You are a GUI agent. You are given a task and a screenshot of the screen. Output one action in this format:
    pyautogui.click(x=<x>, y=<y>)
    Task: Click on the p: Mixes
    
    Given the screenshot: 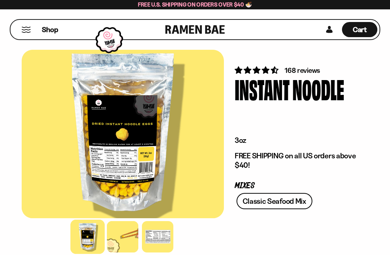 What is the action you would take?
    pyautogui.click(x=296, y=186)
    